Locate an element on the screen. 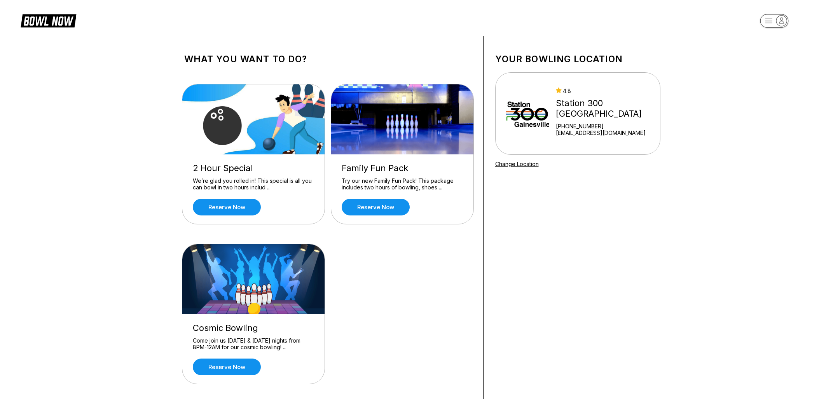 This screenshot has width=819, height=399. div: We’re glad you rolled in! This special is all you can bowl in two hours includ ... is located at coordinates (253, 184).